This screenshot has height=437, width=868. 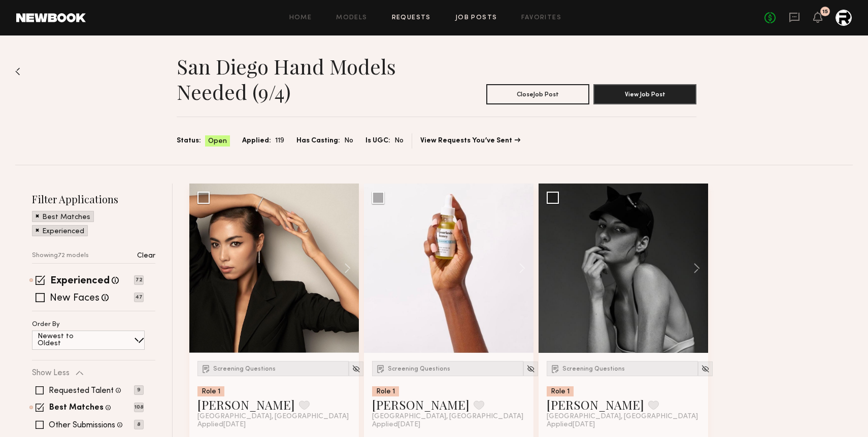 I want to click on a: Home, so click(x=301, y=18).